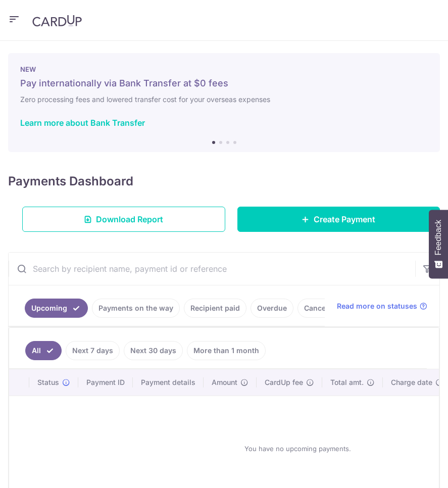  What do you see at coordinates (56, 308) in the screenshot?
I see `a: Upcoming` at bounding box center [56, 308].